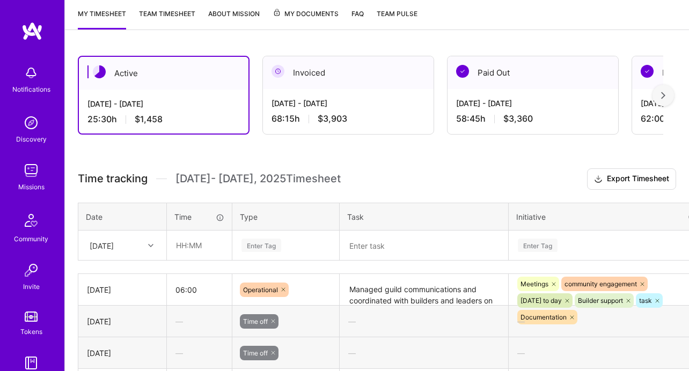 Image resolution: width=689 pixels, height=371 pixels. I want to click on span: community engagement, so click(601, 284).